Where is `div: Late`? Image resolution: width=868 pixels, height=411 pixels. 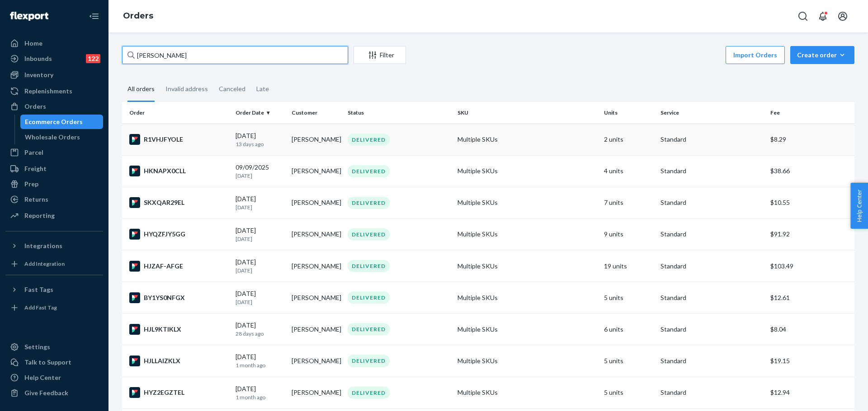 div: Late is located at coordinates (263, 89).